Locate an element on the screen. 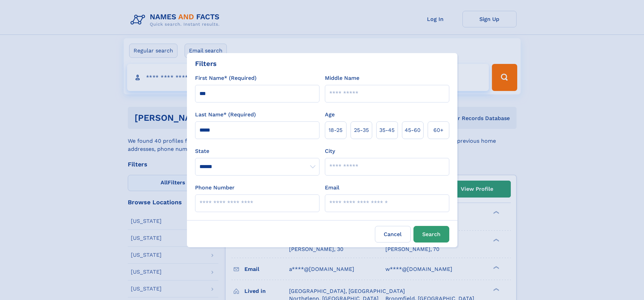 This screenshot has width=644, height=300. label: Middle Name is located at coordinates (342, 78).